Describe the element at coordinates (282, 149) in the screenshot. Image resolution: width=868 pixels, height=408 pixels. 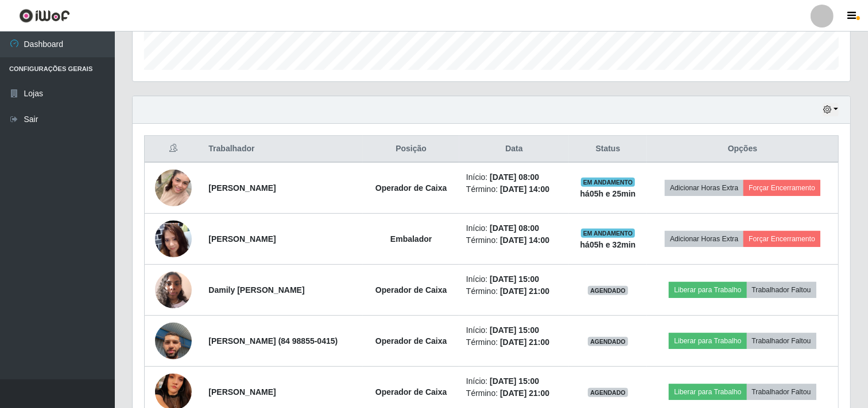
I see `th: Trabalhador` at that location.